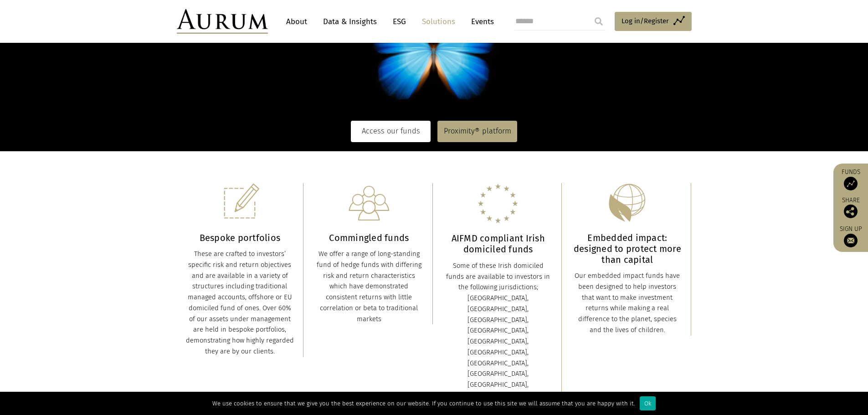  Describe the element at coordinates (240, 303) in the screenshot. I see `div: These are crafted to investors’ specific risk and return objectives and are available in a variet...` at that location.